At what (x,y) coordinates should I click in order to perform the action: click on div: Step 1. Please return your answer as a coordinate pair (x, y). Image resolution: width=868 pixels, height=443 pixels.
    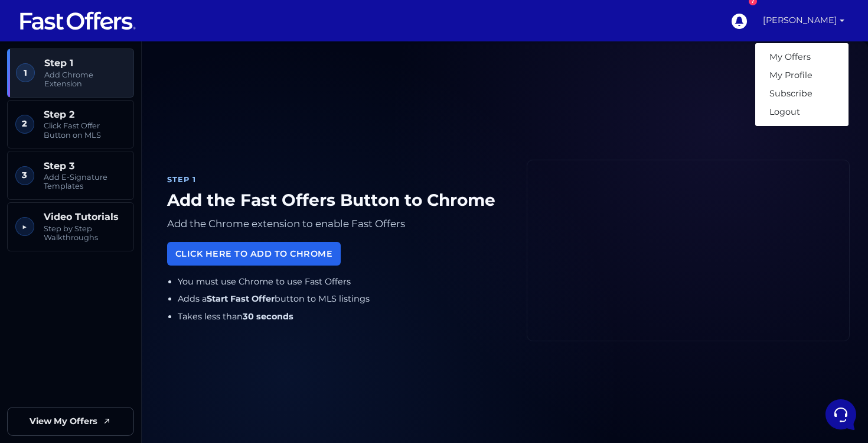
    Looking at the image, I should click on (337, 180).